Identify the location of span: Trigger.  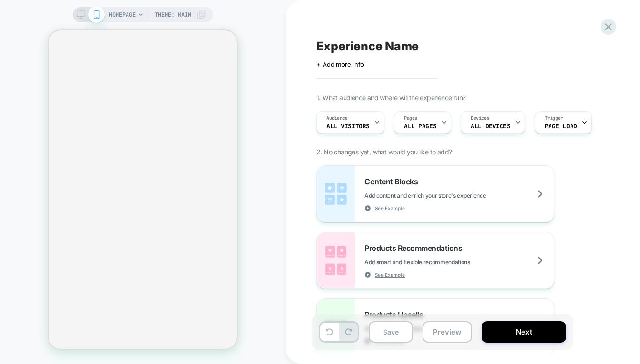
(554, 118).